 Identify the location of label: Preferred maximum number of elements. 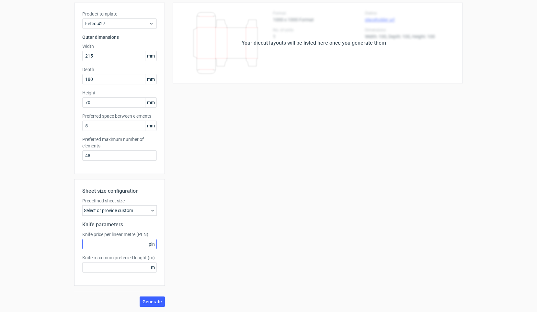
(119, 143).